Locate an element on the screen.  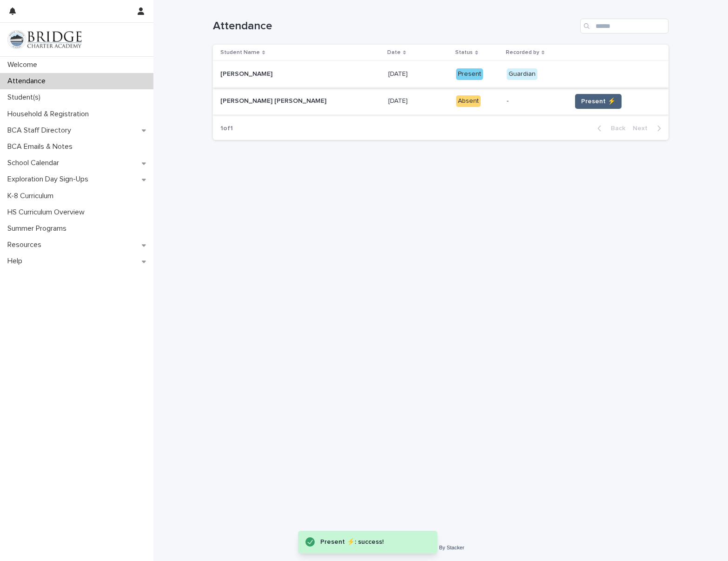
p: K-8 Curriculum is located at coordinates (32, 196).